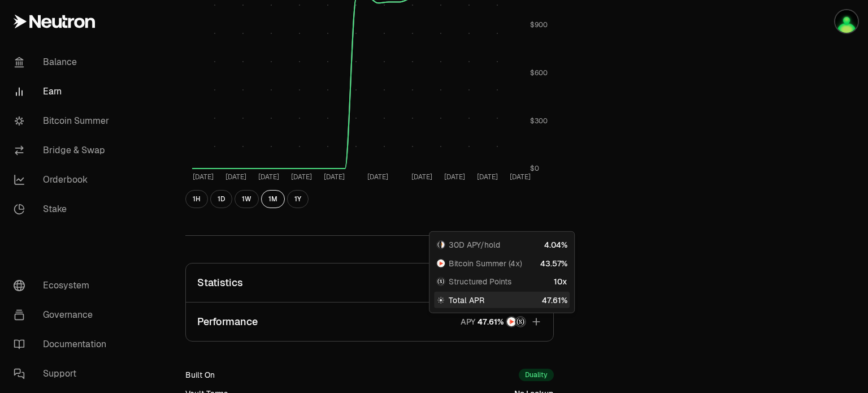  Describe the element at coordinates (64, 121) in the screenshot. I see `a: Bitcoin Summer` at that location.